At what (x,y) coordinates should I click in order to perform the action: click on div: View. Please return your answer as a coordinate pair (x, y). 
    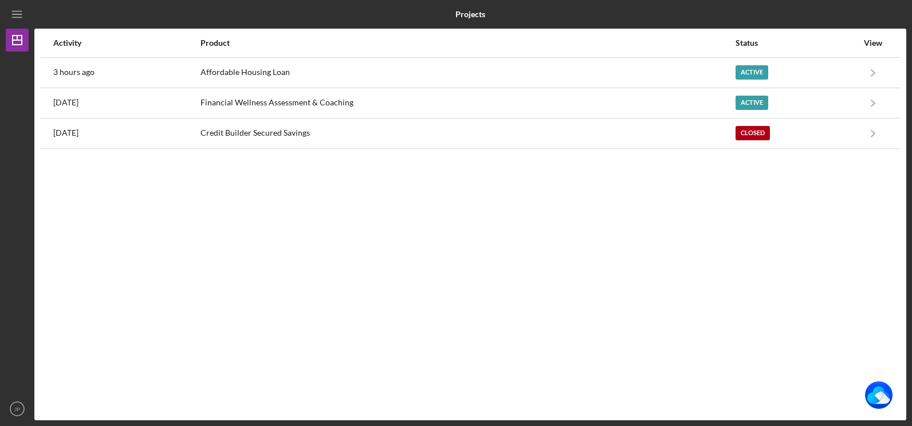
    Looking at the image, I should click on (873, 43).